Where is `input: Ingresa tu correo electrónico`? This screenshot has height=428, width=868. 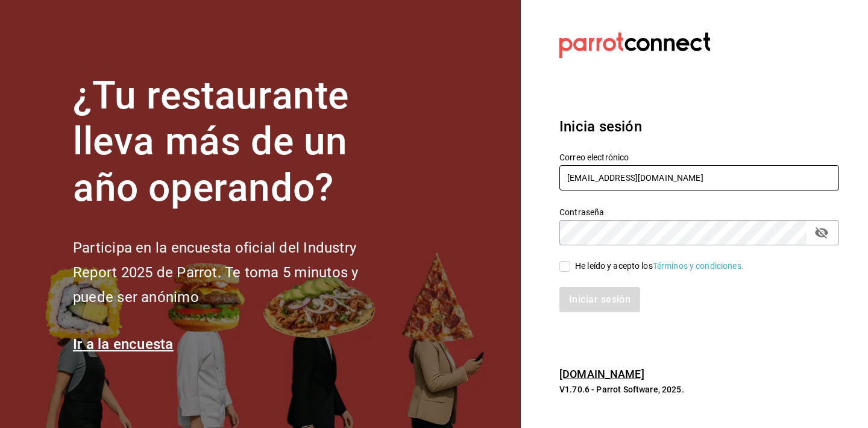
input: Ingresa tu correo electrónico is located at coordinates (699, 178).